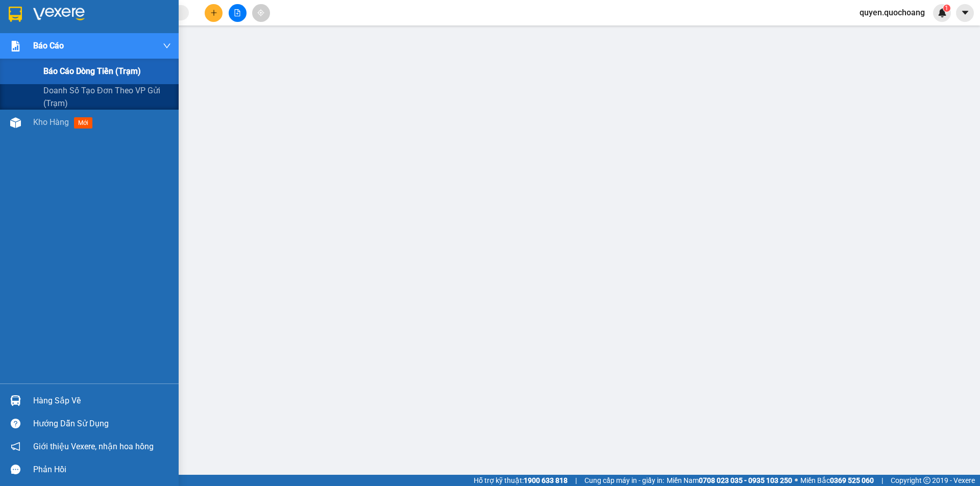 Image resolution: width=980 pixels, height=486 pixels. Describe the element at coordinates (946, 8) in the screenshot. I see `span: 1` at that location.